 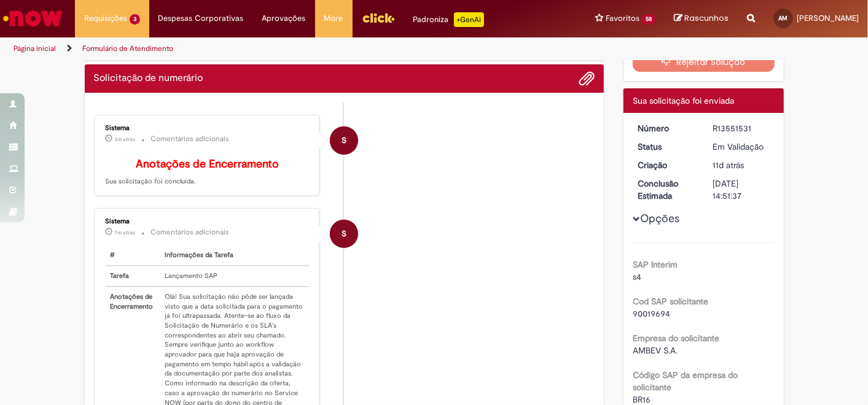 I want to click on p: Sua solicitação foi concluída., so click(x=207, y=173).